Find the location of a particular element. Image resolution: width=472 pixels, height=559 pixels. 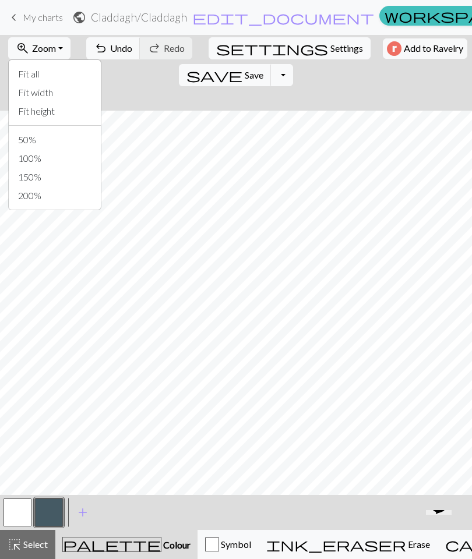

button: 50% is located at coordinates (55, 140).